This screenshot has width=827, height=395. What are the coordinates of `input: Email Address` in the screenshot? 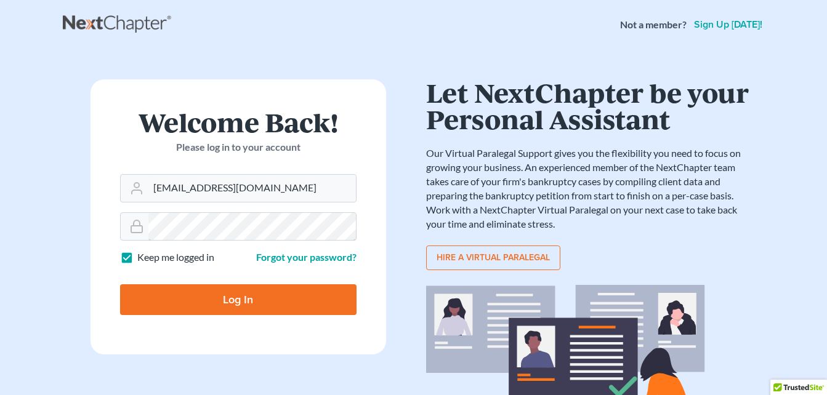 It's located at (252, 188).